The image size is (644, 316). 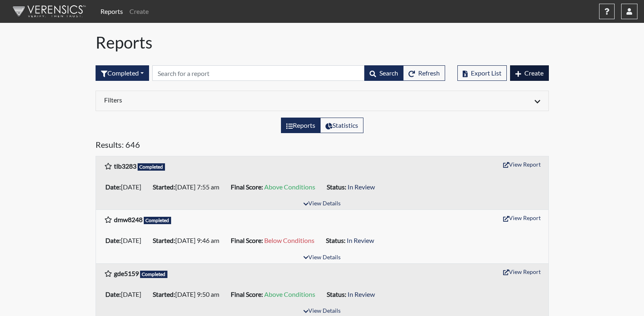 What do you see at coordinates (322, 101) in the screenshot?
I see `div: Click to expand/collapse filters` at bounding box center [322, 101].